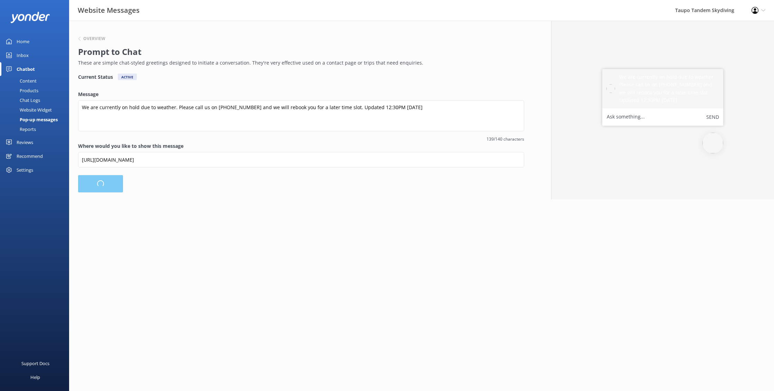  I want to click on div: Active, so click(127, 77).